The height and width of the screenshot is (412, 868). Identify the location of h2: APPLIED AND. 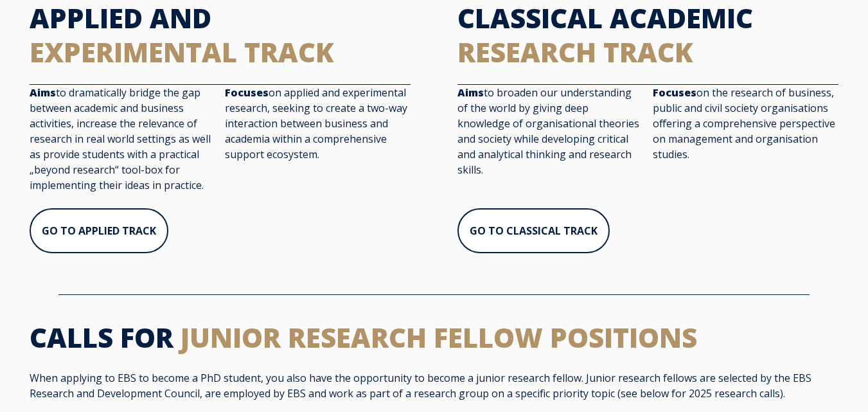
(220, 35).